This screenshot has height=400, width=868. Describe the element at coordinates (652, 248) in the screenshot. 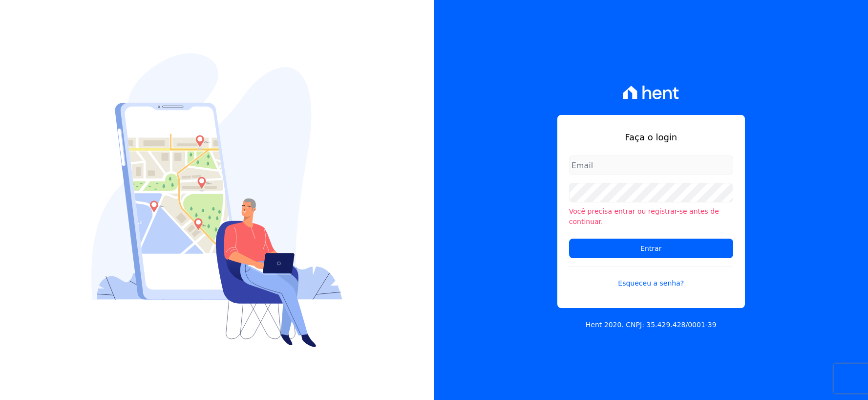

I see `input: Entrar` at that location.